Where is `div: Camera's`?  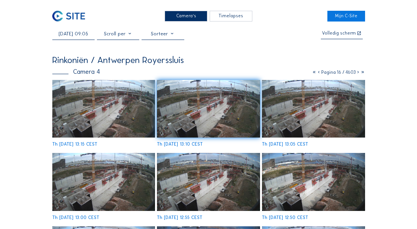 div: Camera's is located at coordinates (186, 16).